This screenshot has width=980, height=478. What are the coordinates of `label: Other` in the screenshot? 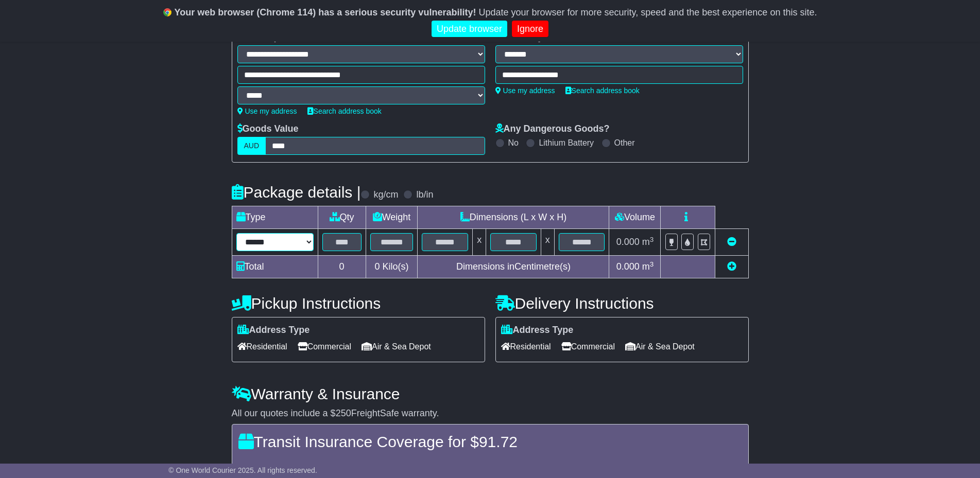 It's located at (625, 142).